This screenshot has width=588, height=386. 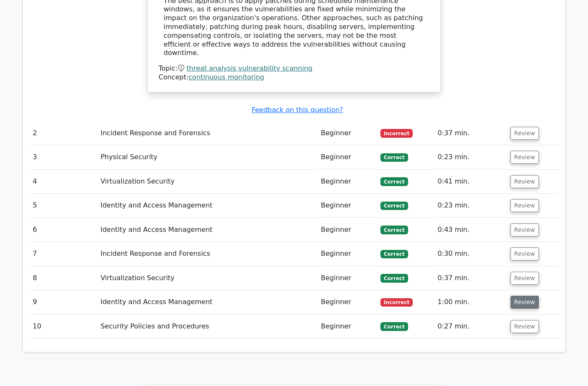 What do you see at coordinates (250, 68) in the screenshot?
I see `a: threat analysis vulnerability scanning` at bounding box center [250, 68].